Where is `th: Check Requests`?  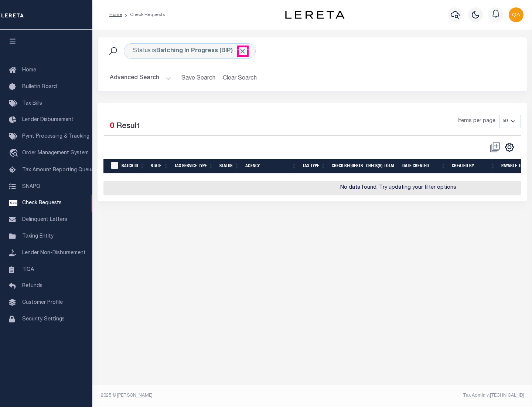
th: Check Requests is located at coordinates (346, 166).